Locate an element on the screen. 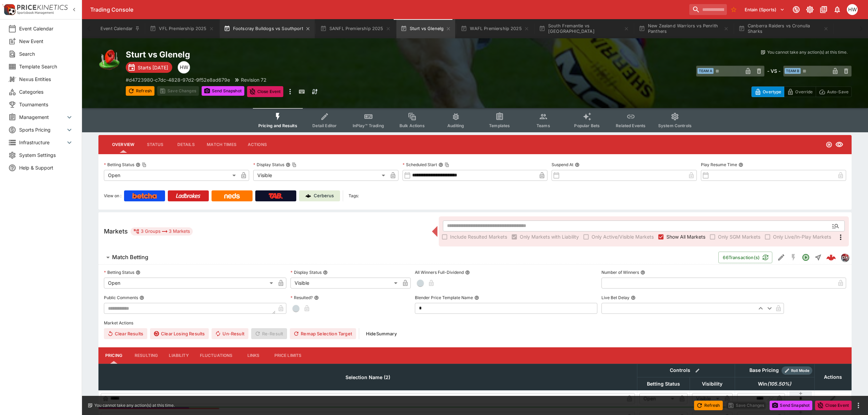  h5: Markets is located at coordinates (116, 231).